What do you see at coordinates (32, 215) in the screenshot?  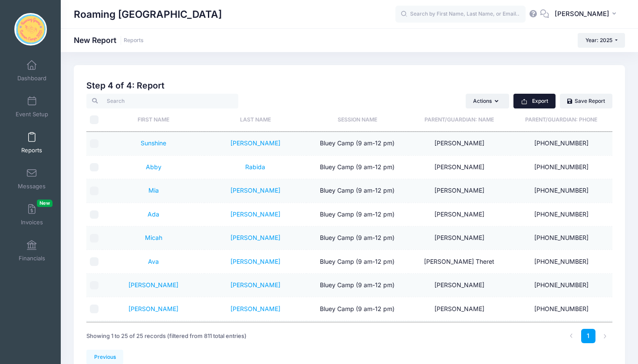 I see `a: InvoicesNew` at bounding box center [32, 215].